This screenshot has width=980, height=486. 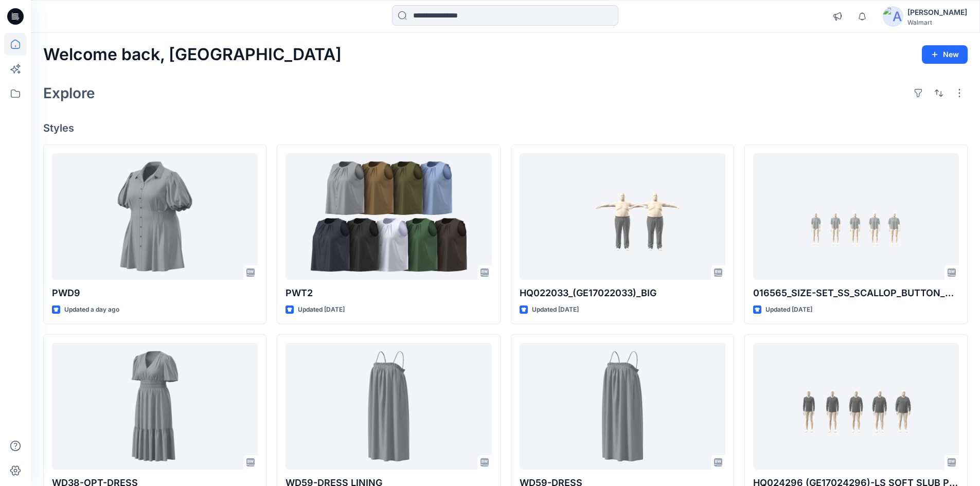 I want to click on p: PWT2, so click(x=388, y=293).